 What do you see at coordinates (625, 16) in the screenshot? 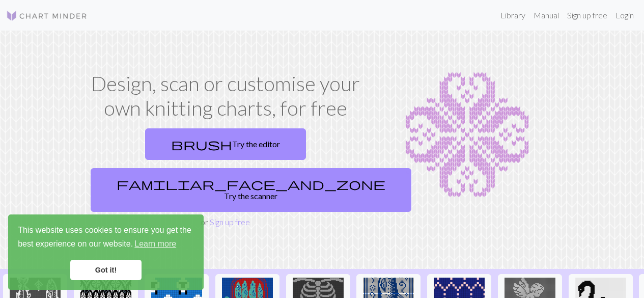
I see `a: Login` at bounding box center [625, 16].